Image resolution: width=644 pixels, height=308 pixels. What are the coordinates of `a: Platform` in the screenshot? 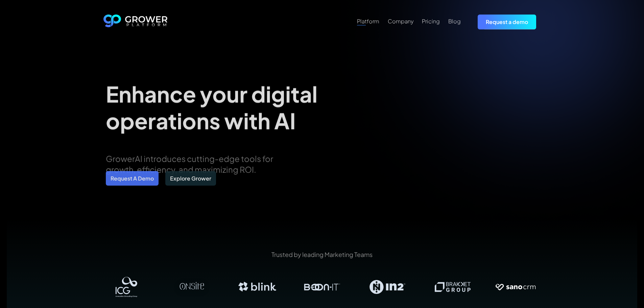 It's located at (368, 21).